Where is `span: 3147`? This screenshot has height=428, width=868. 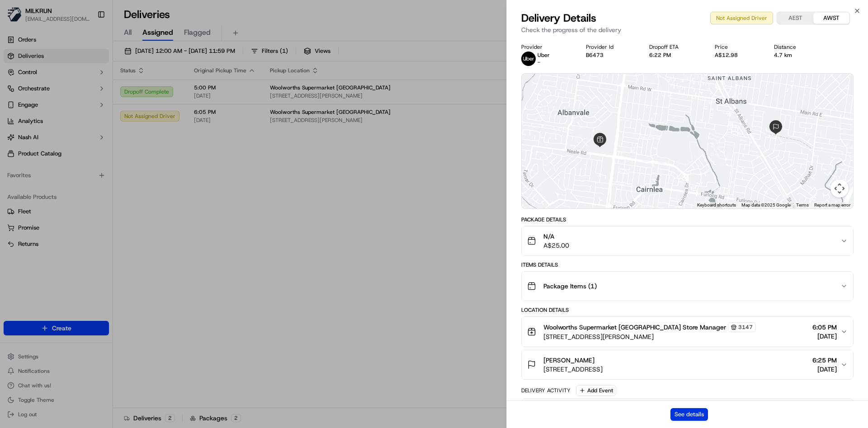 span: 3147 is located at coordinates (746, 327).